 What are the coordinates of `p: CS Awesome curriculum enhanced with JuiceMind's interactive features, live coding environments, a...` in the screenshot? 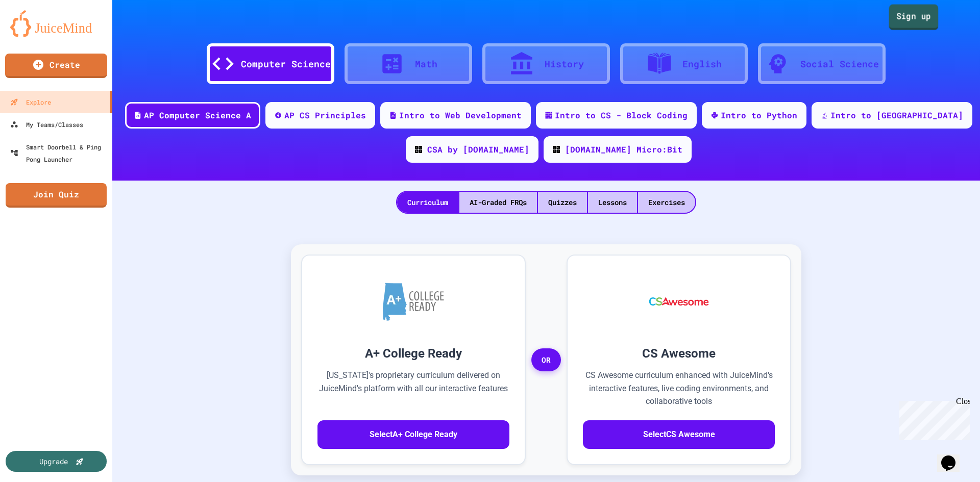 It's located at (678, 388).